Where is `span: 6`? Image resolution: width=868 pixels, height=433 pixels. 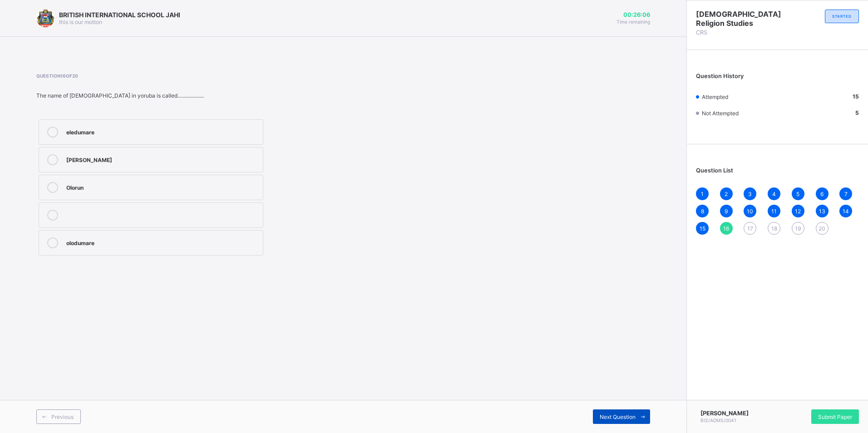
span: 6 is located at coordinates (822, 194).